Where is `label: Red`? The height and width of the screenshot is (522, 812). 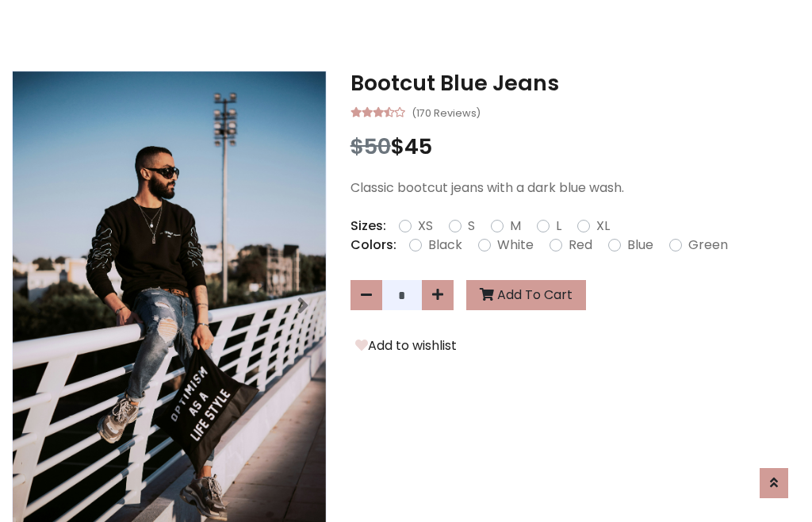
label: Red is located at coordinates (580, 245).